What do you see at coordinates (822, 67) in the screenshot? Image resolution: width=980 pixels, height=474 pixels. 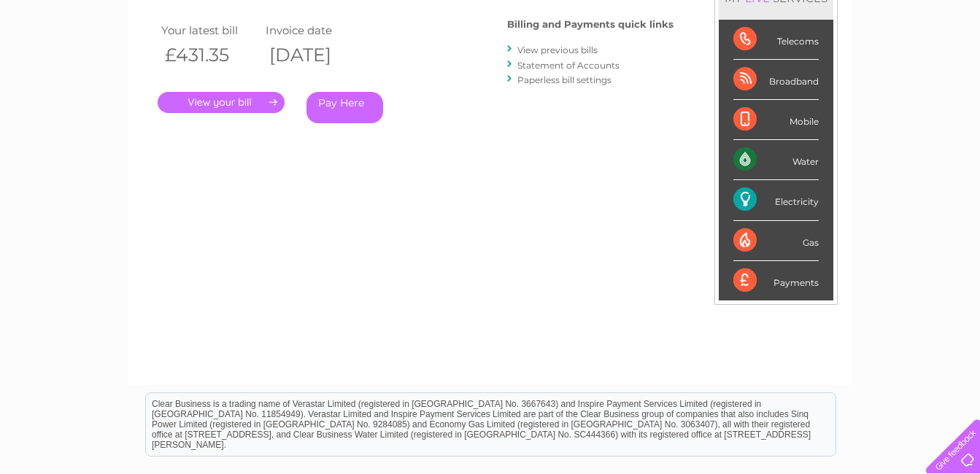 I see `a: Telecoms` at bounding box center [822, 67].